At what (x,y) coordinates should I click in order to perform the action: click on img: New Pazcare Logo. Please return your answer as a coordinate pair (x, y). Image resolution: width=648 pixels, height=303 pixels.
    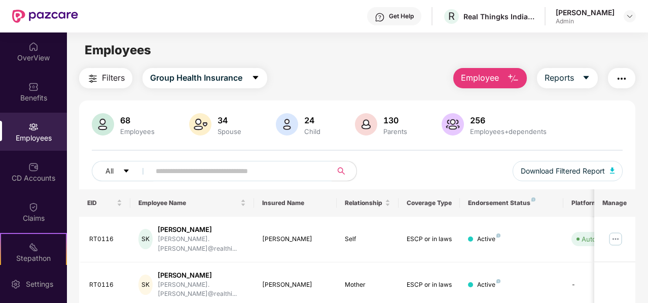
    Looking at the image, I should click on (45, 16).